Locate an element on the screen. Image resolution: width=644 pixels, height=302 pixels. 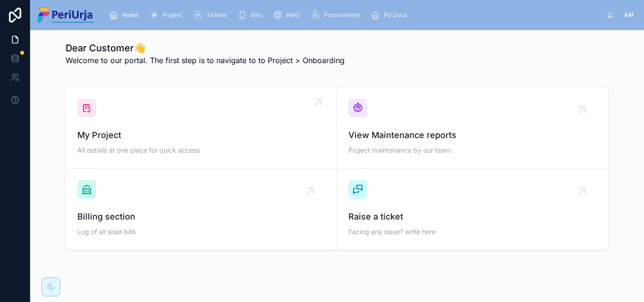
span: AMG is located at coordinates (293, 15).